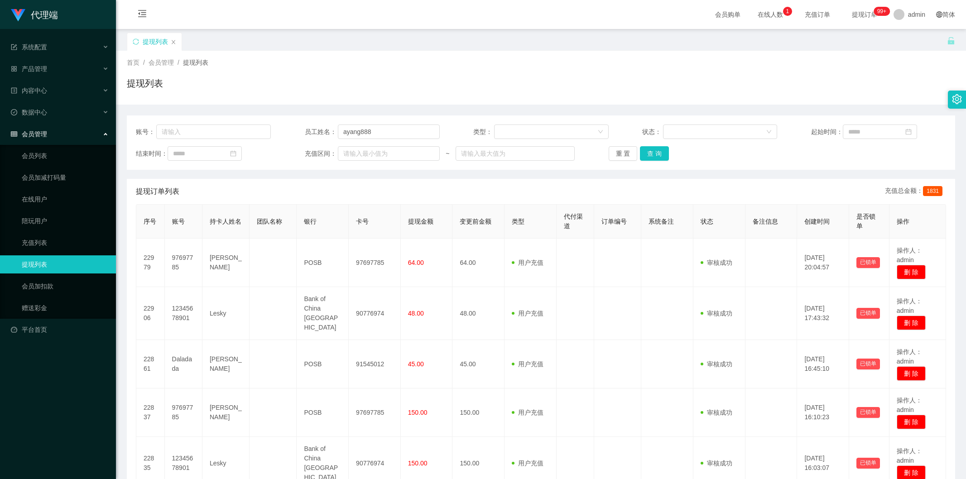 Image resolution: width=966 pixels, height=479 pixels. Describe the element at coordinates (34, 14) in the screenshot. I see `a: 代理端` at that location.